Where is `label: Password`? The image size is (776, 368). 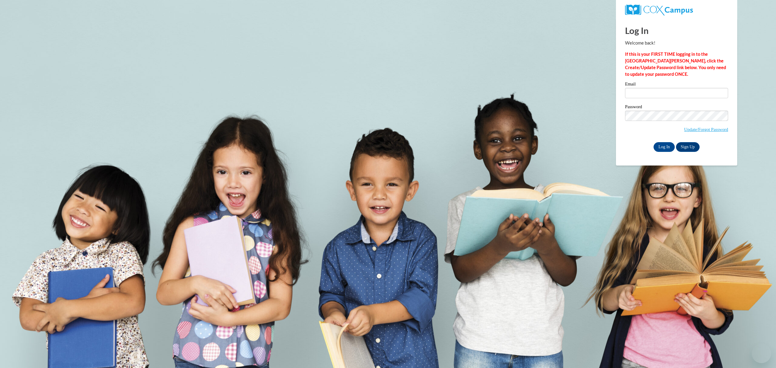
label: Password is located at coordinates (677, 108).